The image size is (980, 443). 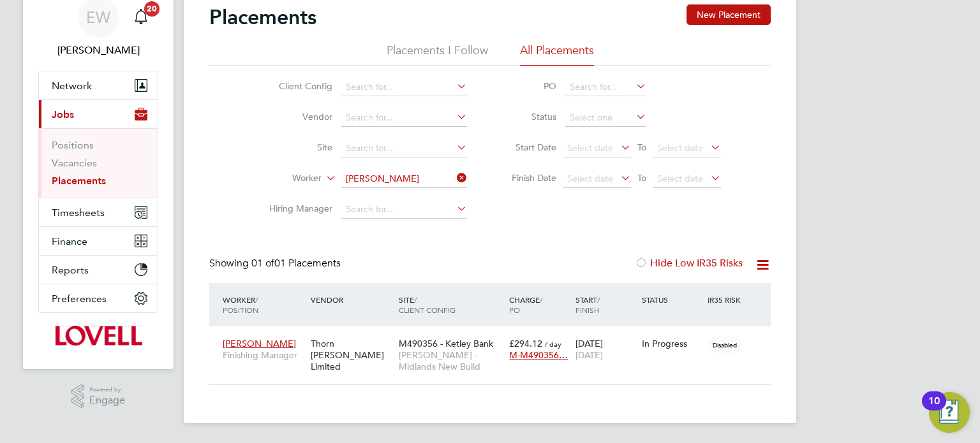 What do you see at coordinates (446, 344) in the screenshot?
I see `span: M490356 - Ketley Bank` at bounding box center [446, 344].